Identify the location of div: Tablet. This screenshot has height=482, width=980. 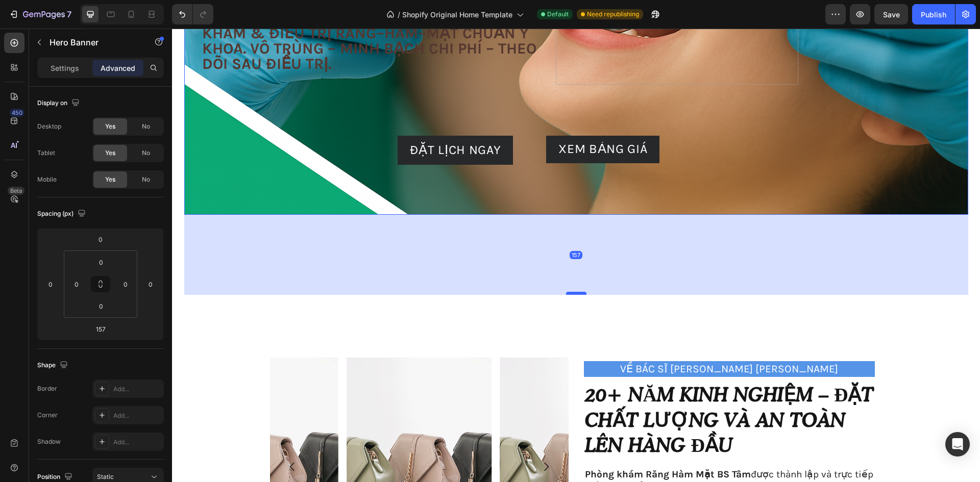
(46, 153).